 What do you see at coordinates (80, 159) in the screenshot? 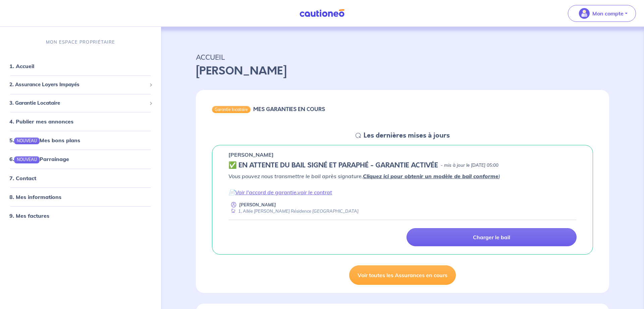
I see `div: 6.NOUVEAUParrainage` at bounding box center [80, 159].